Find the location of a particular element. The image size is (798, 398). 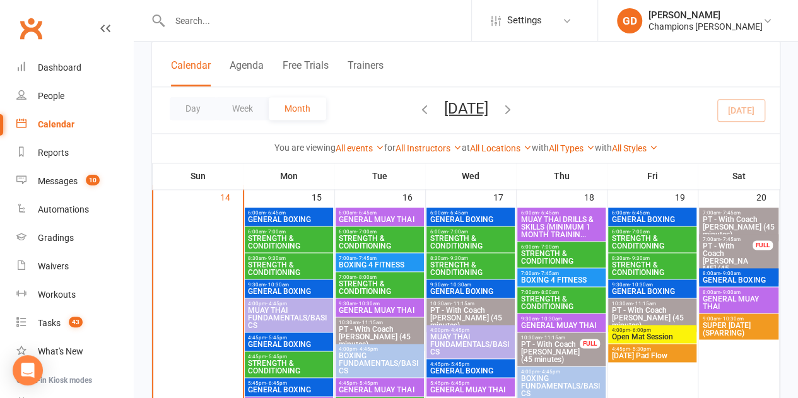

div: 19 is located at coordinates (686, 196).